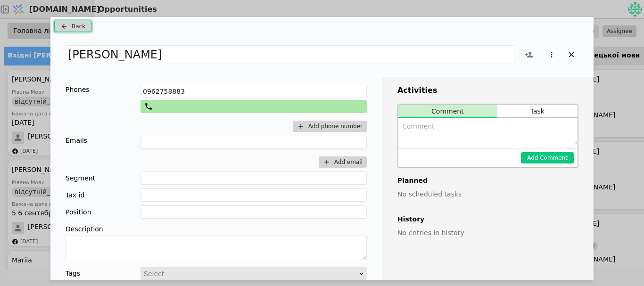 Image resolution: width=644 pixels, height=286 pixels. I want to click on div: Add Opportunity, so click(322, 148).